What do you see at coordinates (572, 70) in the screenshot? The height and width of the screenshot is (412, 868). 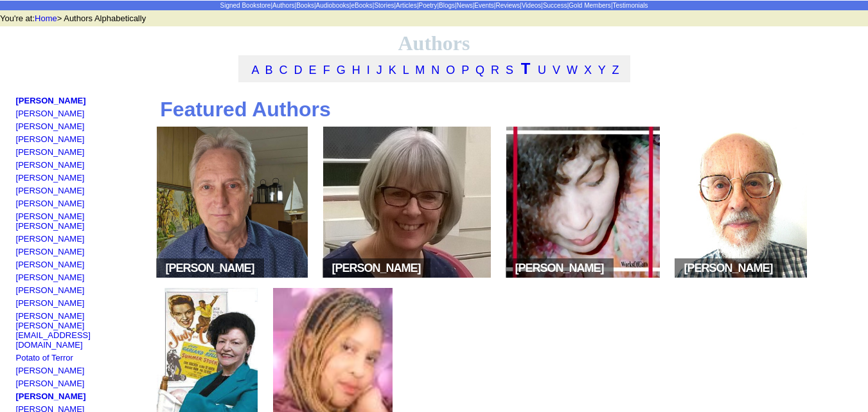 I see `a: W` at bounding box center [572, 70].